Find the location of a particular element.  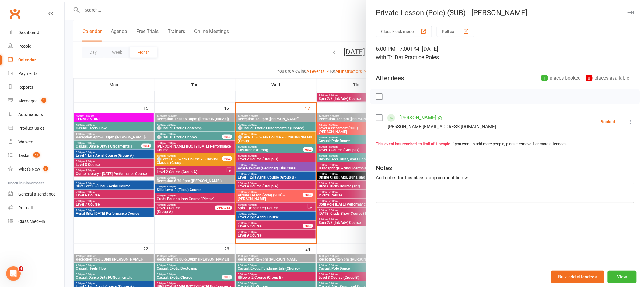

div: Attendees is located at coordinates (390, 78).